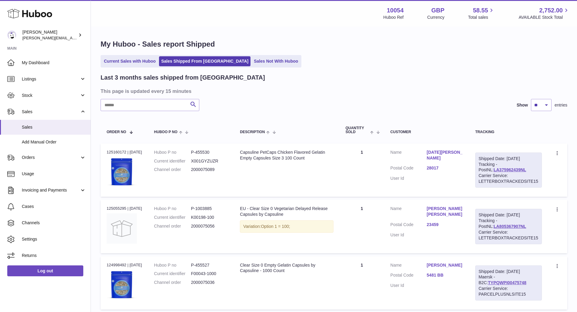  I want to click on span: entries, so click(561, 105).